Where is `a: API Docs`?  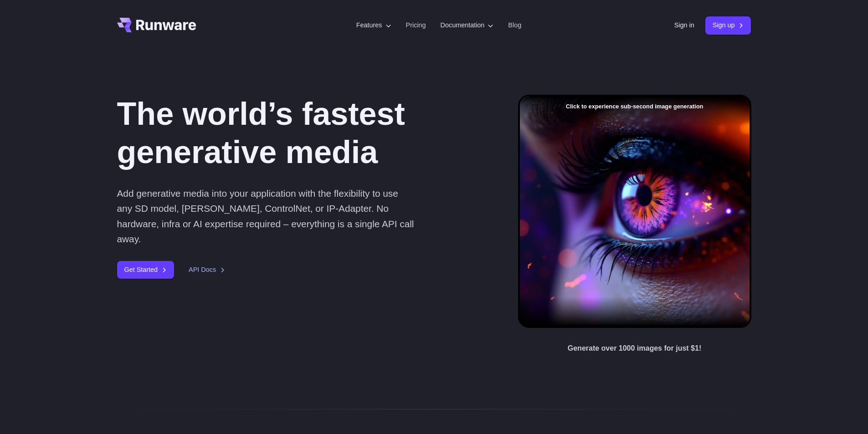
a: API Docs is located at coordinates (207, 270).